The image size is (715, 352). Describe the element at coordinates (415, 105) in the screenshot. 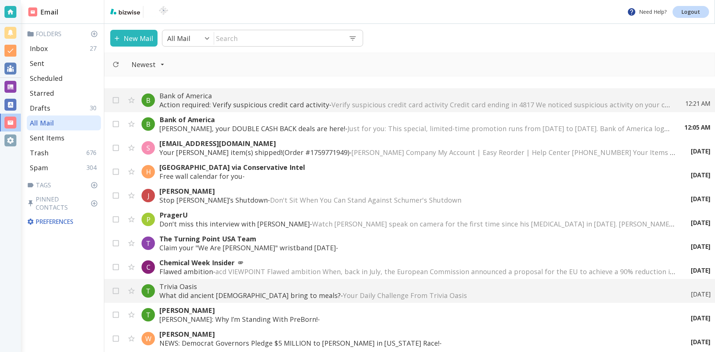

I see `p: Action required: Verify suspicious credit card activity -` at that location.